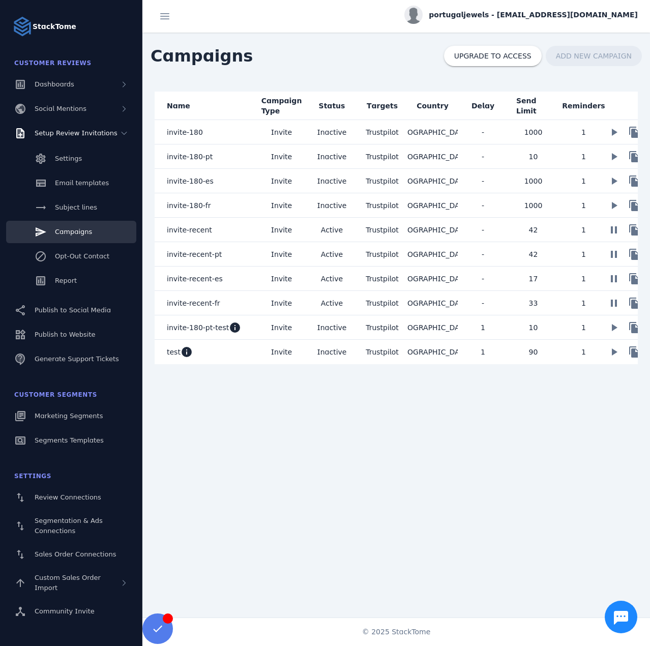  I want to click on span: Custom Sales Order Import, so click(68, 582).